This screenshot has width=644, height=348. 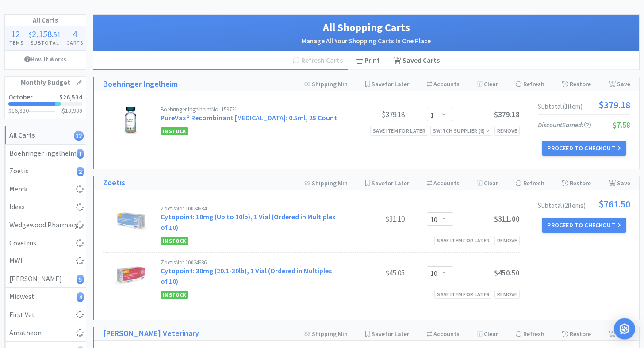 What do you see at coordinates (131, 122) in the screenshot?
I see `img: 178e9660b01543d4b7a390e74d4fd212_404533.png` at bounding box center [131, 122].